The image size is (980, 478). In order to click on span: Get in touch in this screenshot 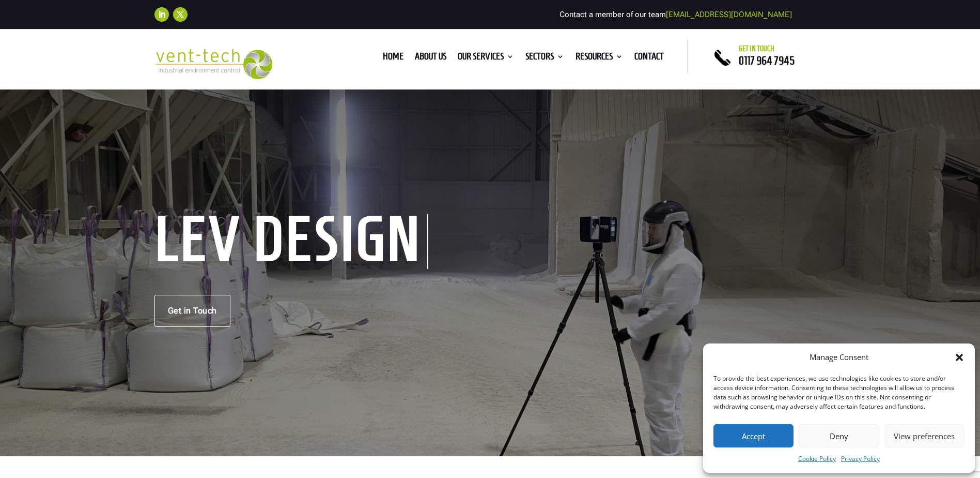, I will do `click(756, 48)`.